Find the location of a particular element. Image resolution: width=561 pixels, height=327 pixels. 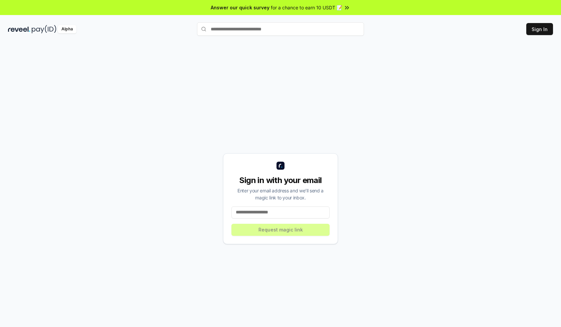

img: pay_id is located at coordinates (44, 29).